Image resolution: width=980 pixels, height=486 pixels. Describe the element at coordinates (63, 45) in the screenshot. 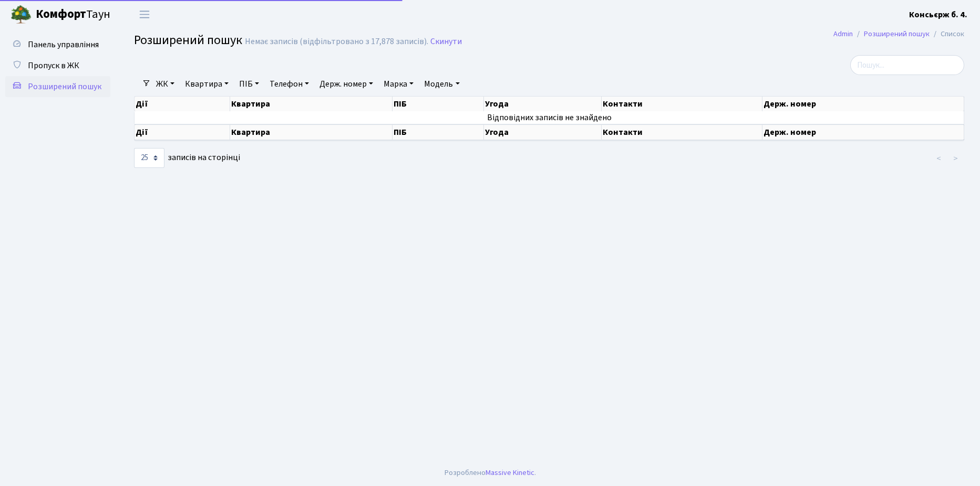

I see `span: Панель управління` at that location.